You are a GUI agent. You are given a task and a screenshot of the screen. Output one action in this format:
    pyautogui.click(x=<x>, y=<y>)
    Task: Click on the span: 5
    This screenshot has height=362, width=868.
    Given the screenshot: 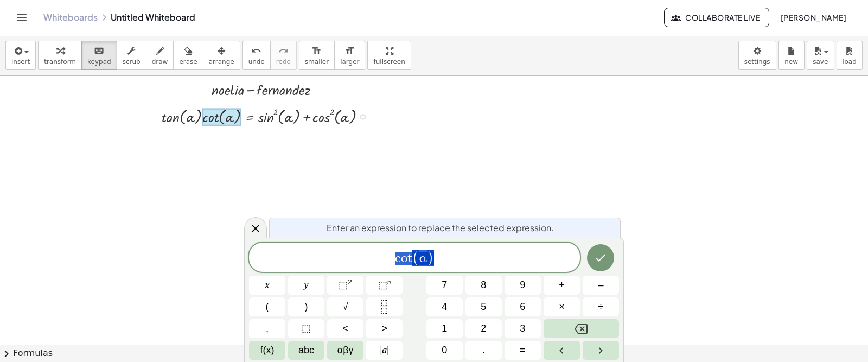 What is the action you would take?
    pyautogui.click(x=483, y=306)
    